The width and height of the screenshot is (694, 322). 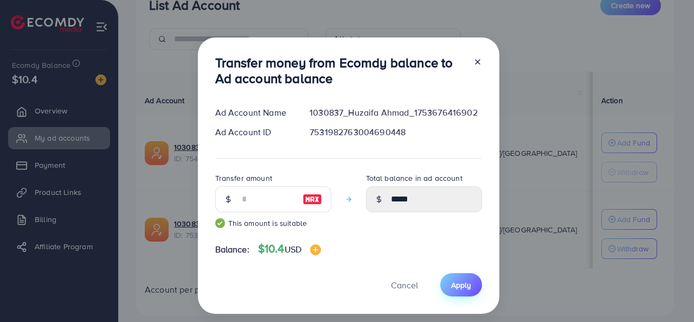 I want to click on span: Cancel, so click(x=405, y=285).